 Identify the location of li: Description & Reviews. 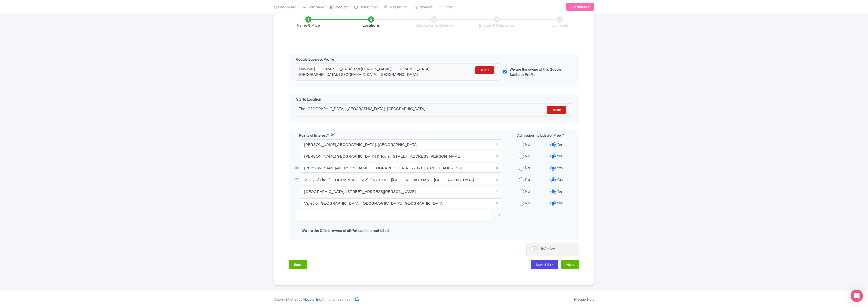
(434, 22).